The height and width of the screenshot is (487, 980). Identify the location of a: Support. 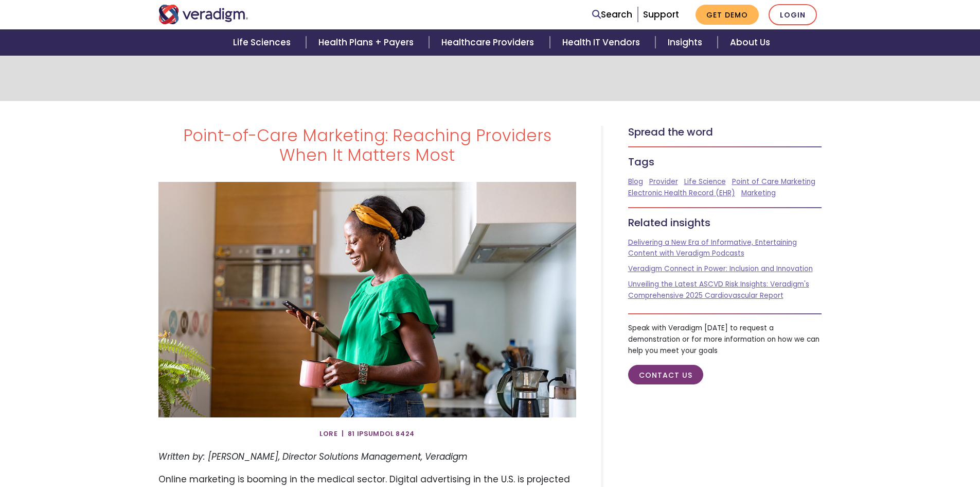
(661, 14).